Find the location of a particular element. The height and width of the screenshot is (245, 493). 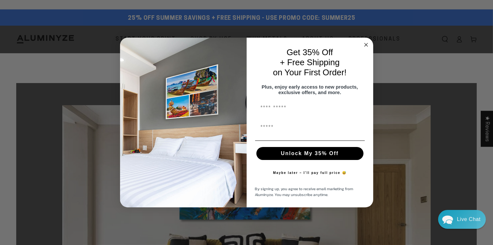

span: Get 35% Off is located at coordinates (309, 52).